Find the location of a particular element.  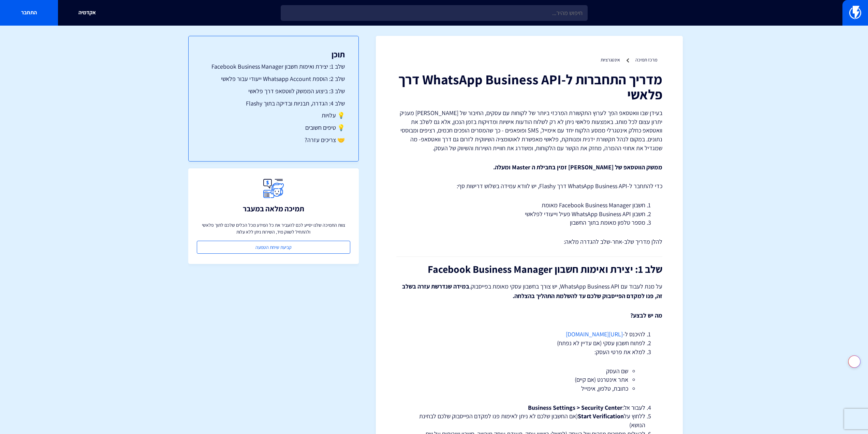

a: שלב 3: ביצוע הממשק לווטסאפ דרך פלאשי is located at coordinates (273, 91).